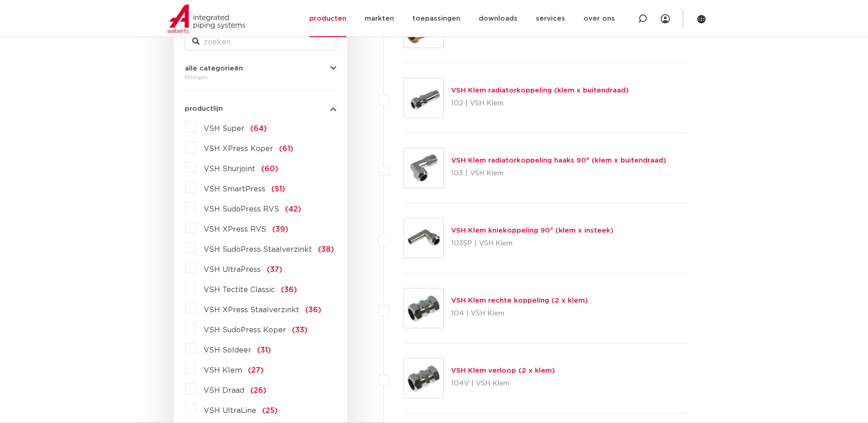  What do you see at coordinates (261, 68) in the screenshot?
I see `button: alle categorieën` at bounding box center [261, 68].